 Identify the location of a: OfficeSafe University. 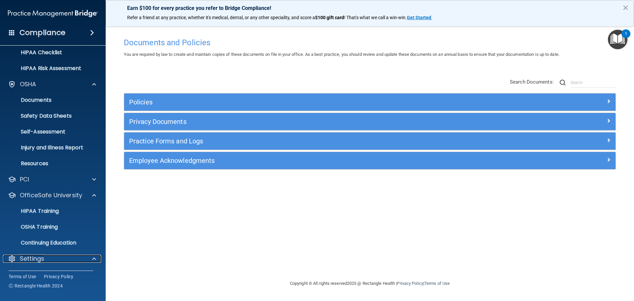
(52, 195).